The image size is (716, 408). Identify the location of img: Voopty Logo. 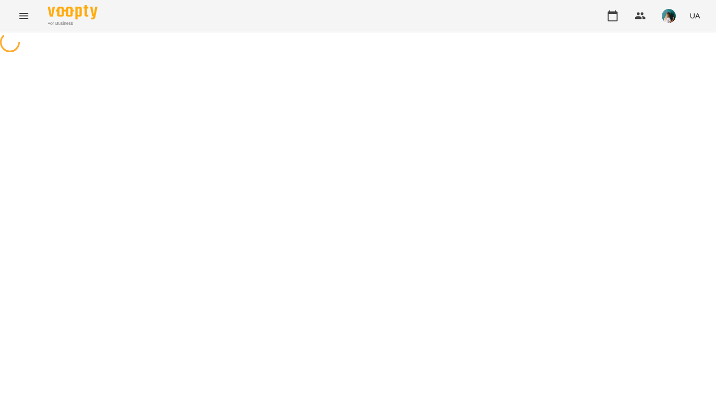
(73, 12).